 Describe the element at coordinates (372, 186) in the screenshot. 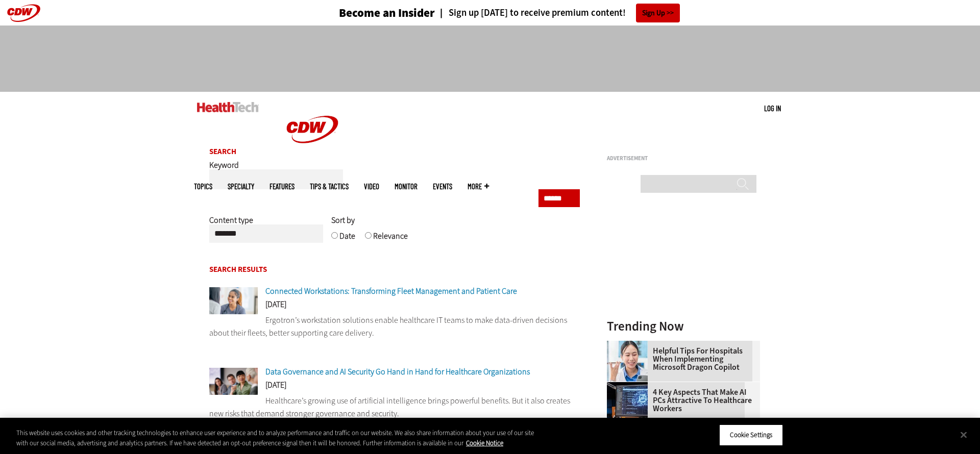

I see `a: Video` at that location.